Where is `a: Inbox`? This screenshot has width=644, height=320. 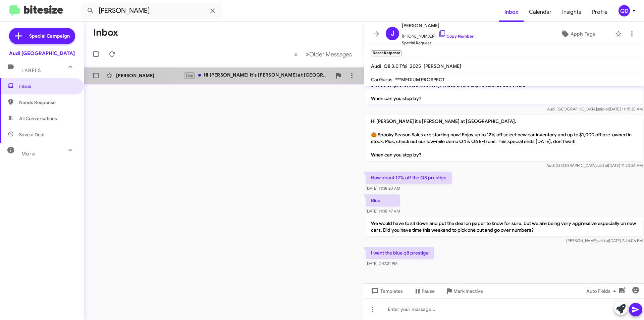 a: Inbox is located at coordinates (511, 12).